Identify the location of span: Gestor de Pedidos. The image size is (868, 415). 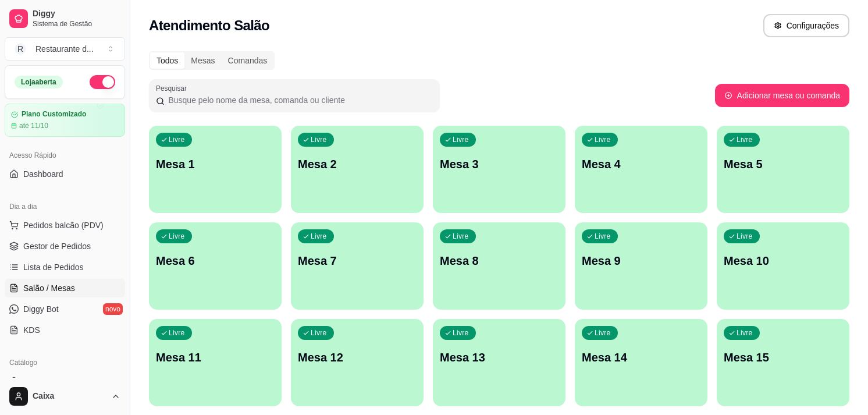
(57, 246).